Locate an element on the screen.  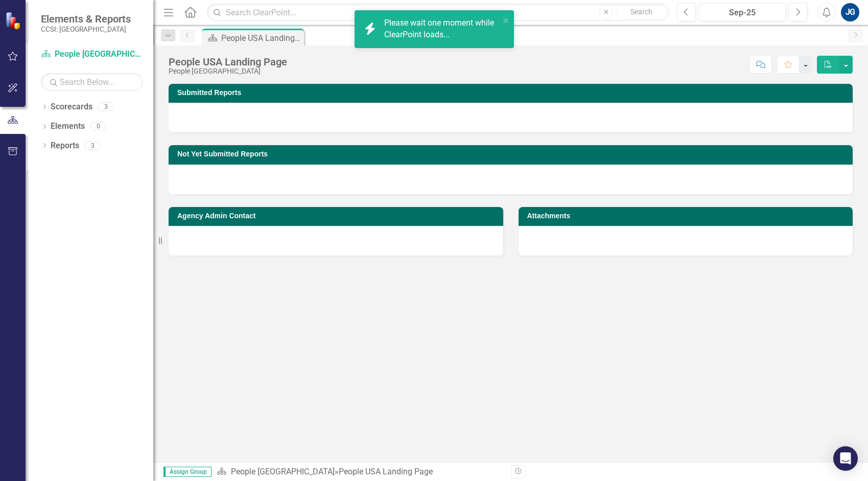
div: Please wait one moment while ClearPoint loads... is located at coordinates (442, 29).